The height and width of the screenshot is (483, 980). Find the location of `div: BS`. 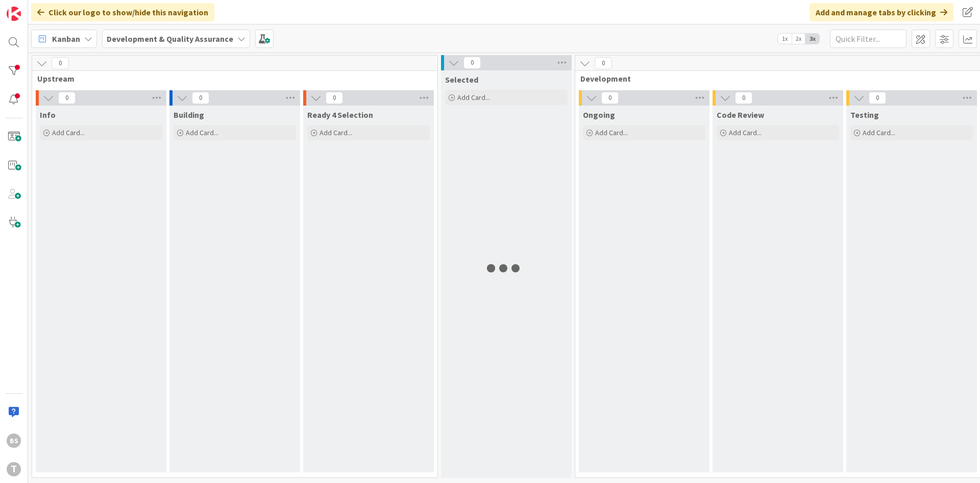

div: BS is located at coordinates (14, 441).